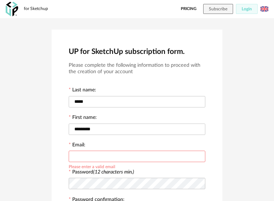  What do you see at coordinates (189, 9) in the screenshot?
I see `a: Pricing` at bounding box center [189, 9].